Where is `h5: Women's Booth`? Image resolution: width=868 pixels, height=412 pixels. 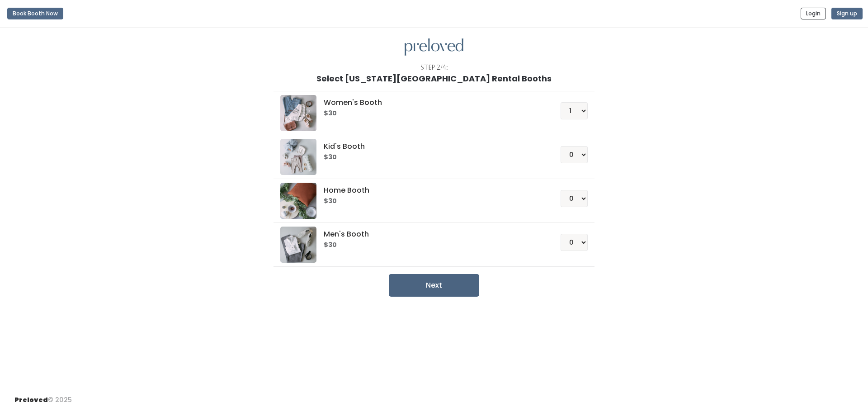 h5: Women's Booth is located at coordinates (431, 103).